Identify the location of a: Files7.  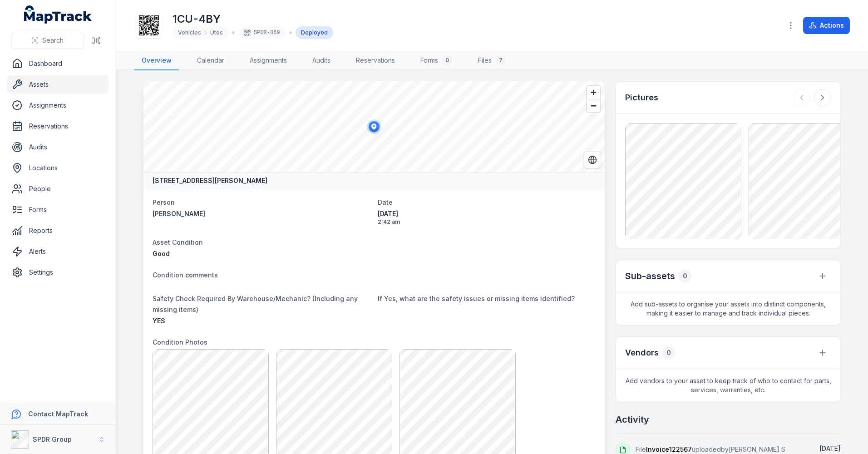
(492, 61).